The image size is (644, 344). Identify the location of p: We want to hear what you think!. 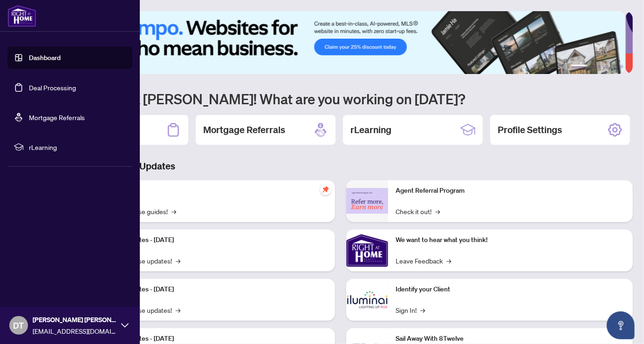
(510, 240).